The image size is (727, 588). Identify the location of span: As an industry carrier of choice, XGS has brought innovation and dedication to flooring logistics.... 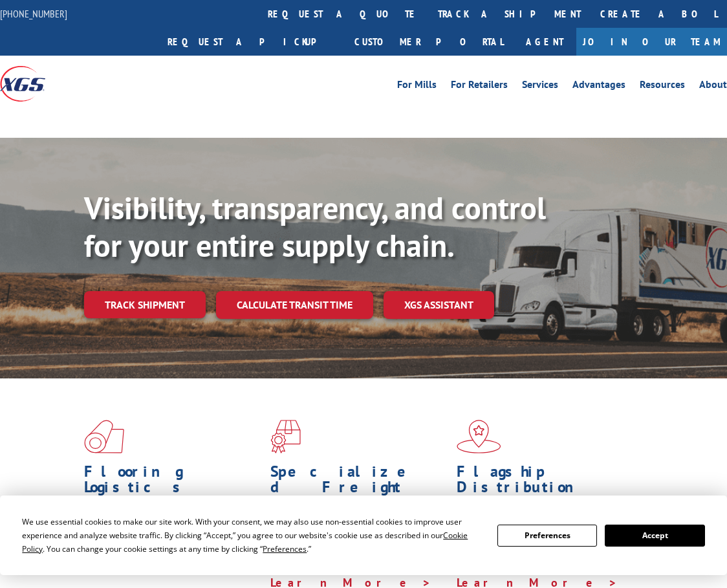
(170, 548).